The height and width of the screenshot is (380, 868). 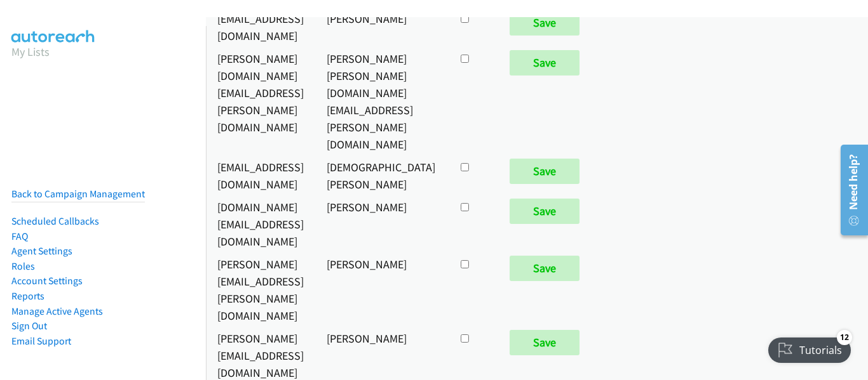 What do you see at coordinates (49, 25) in the screenshot?
I see `button: Checklist, Tutorials, 12 incomplete tasks` at bounding box center [49, 25].